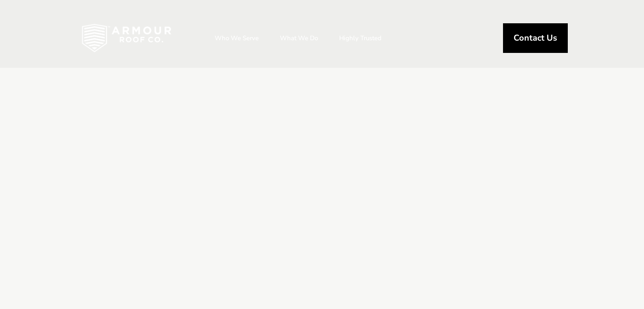 This screenshot has height=309, width=644. What do you see at coordinates (536, 38) in the screenshot?
I see `a: Contact Us` at bounding box center [536, 38].